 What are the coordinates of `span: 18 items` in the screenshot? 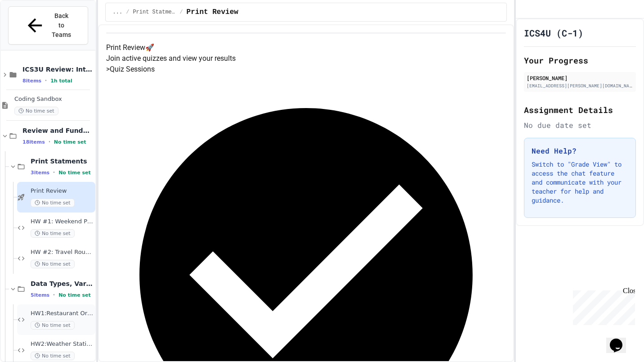 It's located at (34, 142).